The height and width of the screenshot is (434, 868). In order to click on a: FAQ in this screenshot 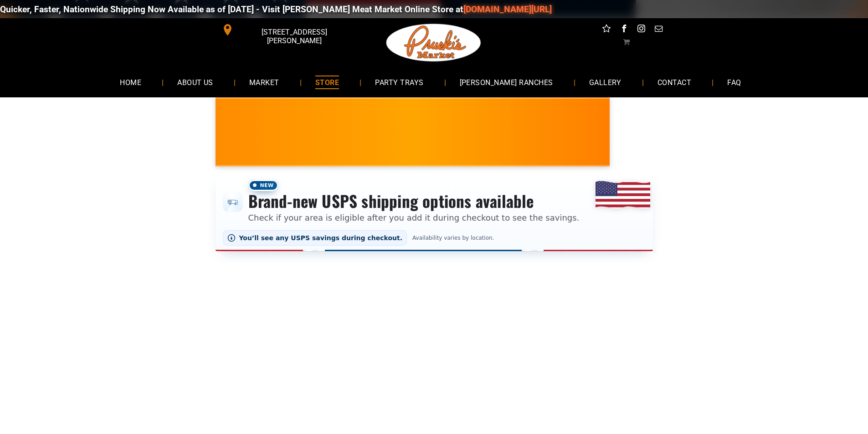, I will do `click(734, 82)`.